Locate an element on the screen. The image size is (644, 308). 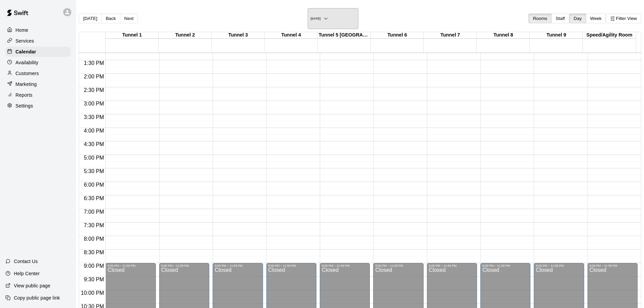
p: Calendar is located at coordinates (26, 52).